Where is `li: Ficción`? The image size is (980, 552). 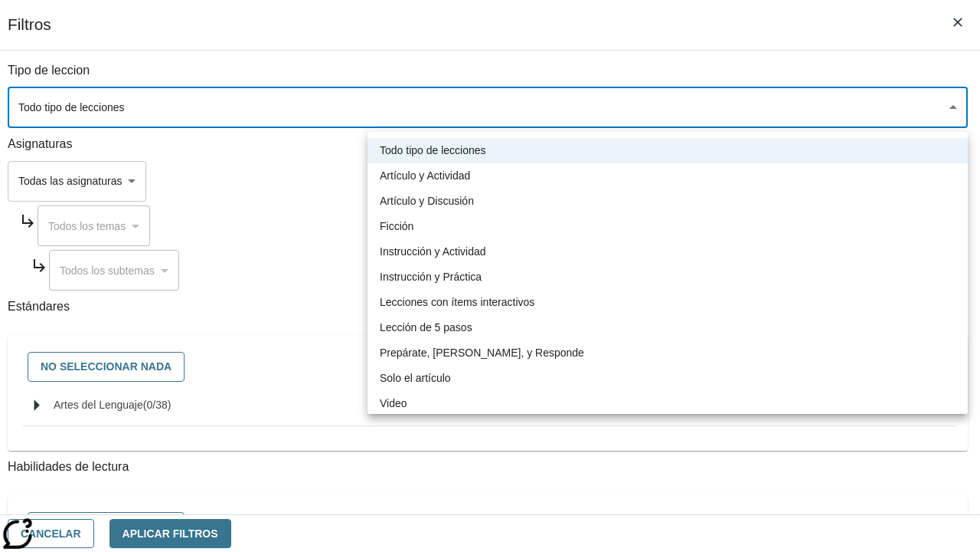
li: Ficción is located at coordinates (667, 226).